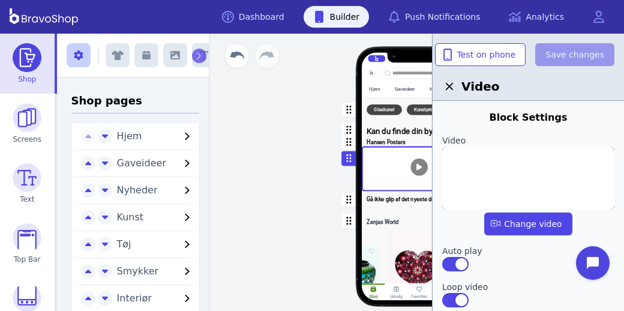 Image resolution: width=624 pixels, height=311 pixels. Describe the element at coordinates (156, 190) in the screenshot. I see `button: Nyheder` at that location.